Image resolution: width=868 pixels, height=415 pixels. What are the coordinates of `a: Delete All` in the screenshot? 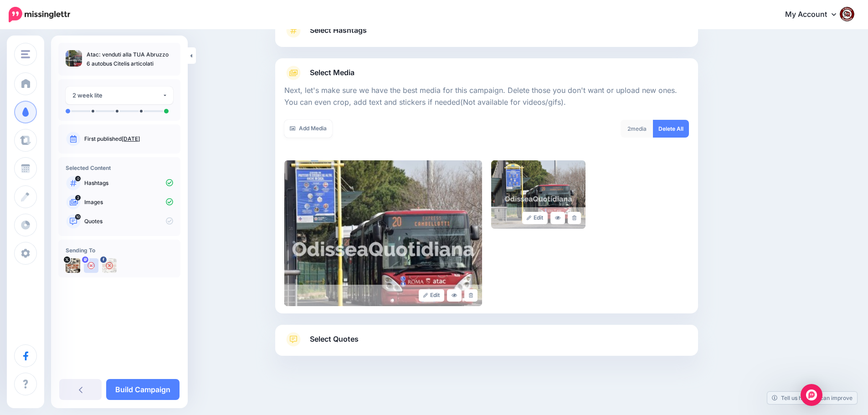 It's located at (671, 129).